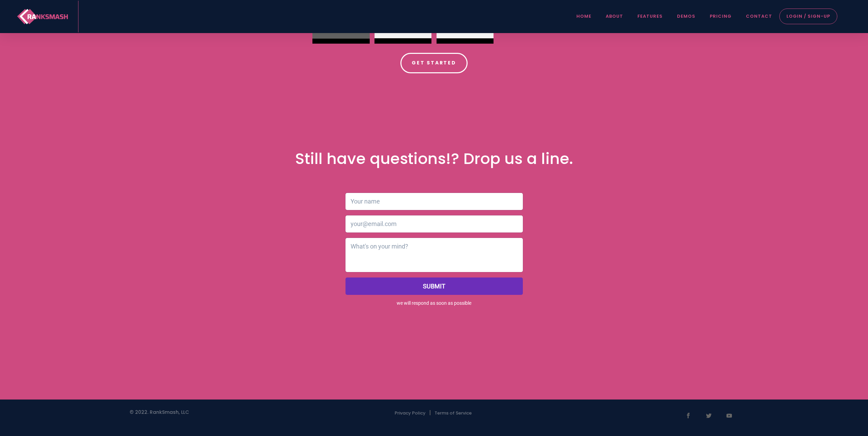  What do you see at coordinates (729, 415) in the screenshot?
I see `a: Follow on Youtube` at bounding box center [729, 415].